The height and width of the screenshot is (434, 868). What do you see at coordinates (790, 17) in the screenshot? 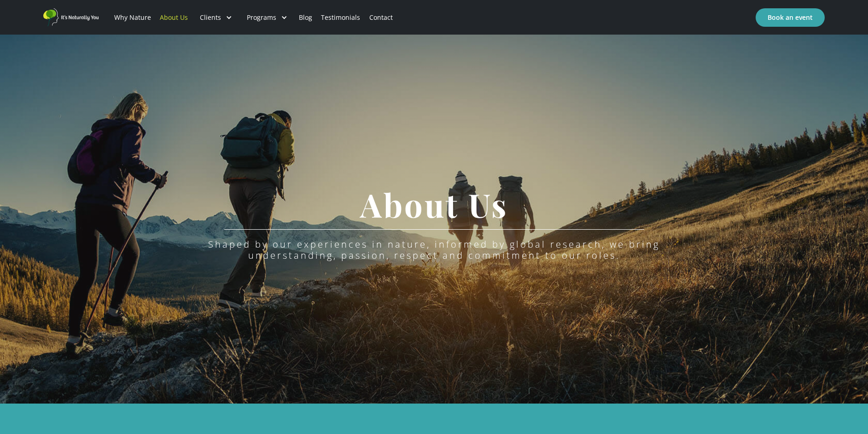
I see `a: Book an event` at bounding box center [790, 17].